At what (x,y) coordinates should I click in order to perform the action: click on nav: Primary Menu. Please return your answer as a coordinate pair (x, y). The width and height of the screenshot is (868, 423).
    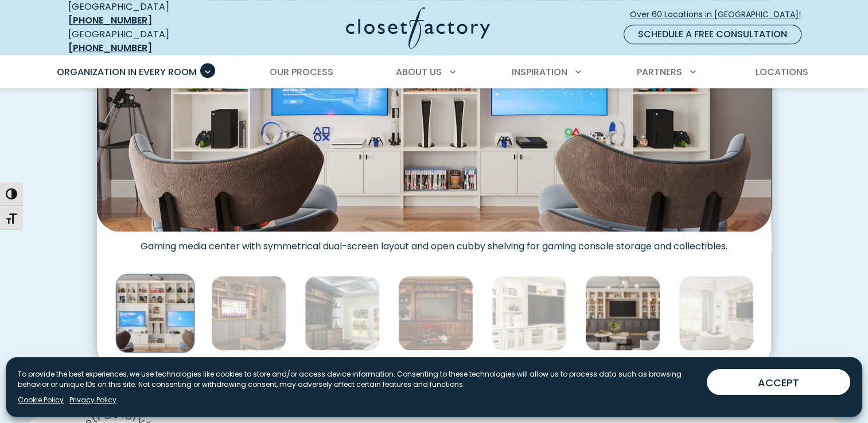
    Looking at the image, I should click on (434, 72).